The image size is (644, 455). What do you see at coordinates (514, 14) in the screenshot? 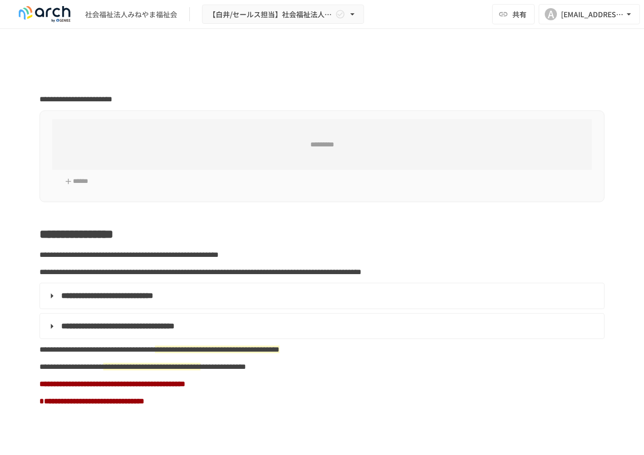
I see `button: 共有` at bounding box center [514, 14].